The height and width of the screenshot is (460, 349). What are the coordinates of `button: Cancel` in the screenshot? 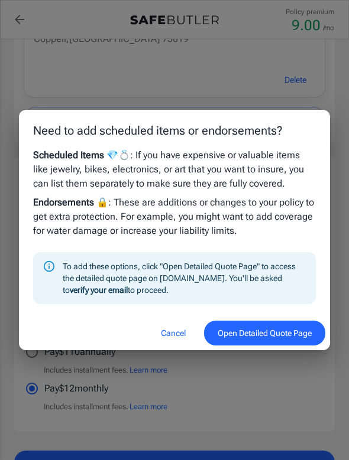 It's located at (173, 333).